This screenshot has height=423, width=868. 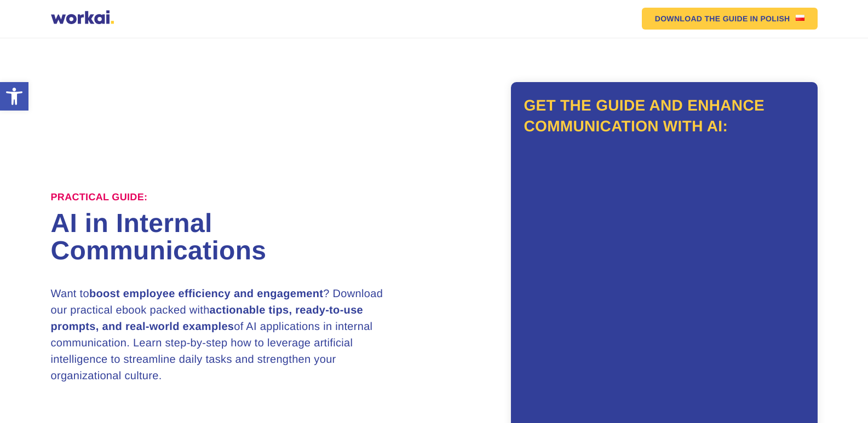 I want to click on h1: AI in Internal Communications, so click(x=242, y=237).